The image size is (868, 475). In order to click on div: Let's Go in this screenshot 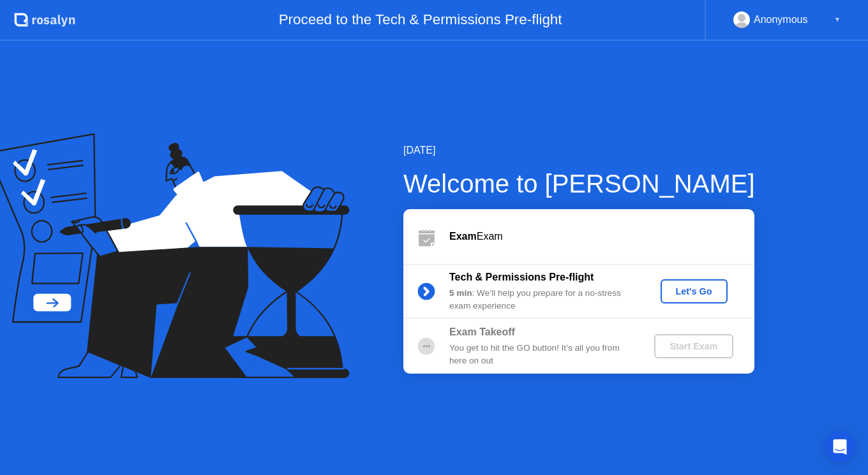, I will do `click(693, 291)`.